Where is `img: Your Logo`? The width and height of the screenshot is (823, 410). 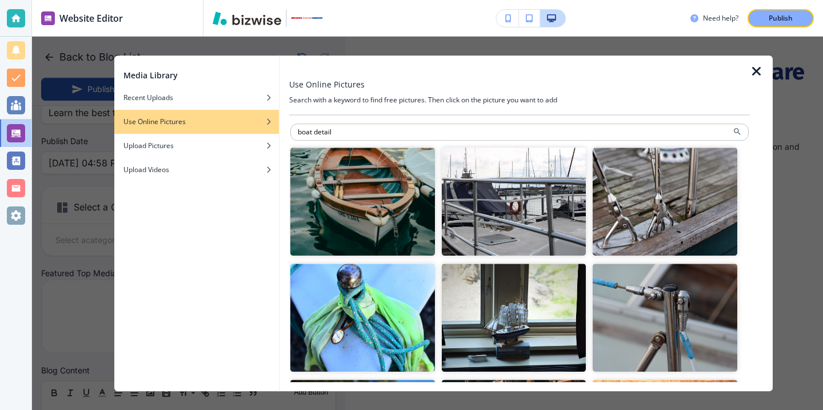
img: Your Logo is located at coordinates (307, 18).